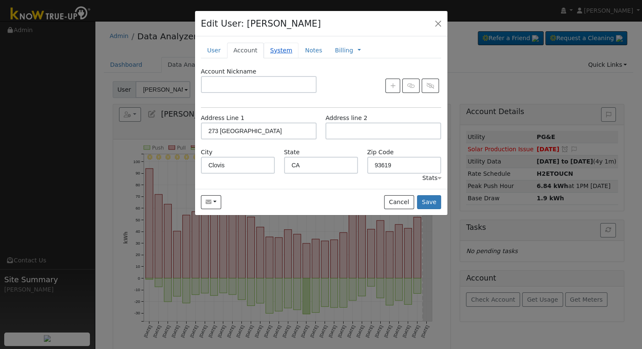  Describe the element at coordinates (214, 50) in the screenshot. I see `a: User` at that location.